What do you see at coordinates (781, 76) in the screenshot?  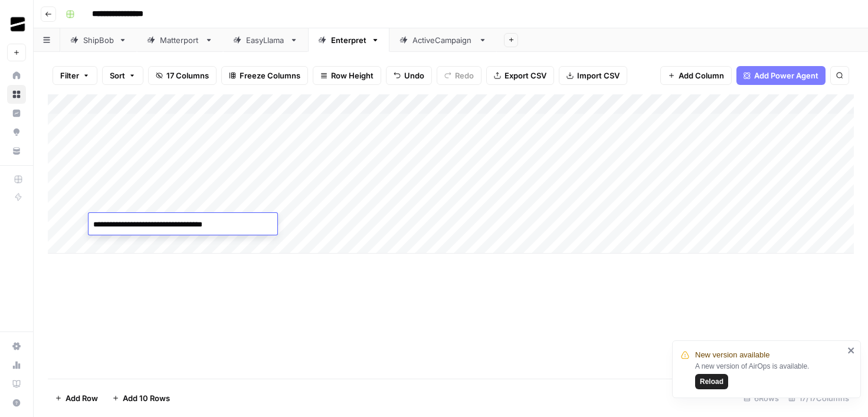 I see `button: Add Power Agent` at bounding box center [781, 76].